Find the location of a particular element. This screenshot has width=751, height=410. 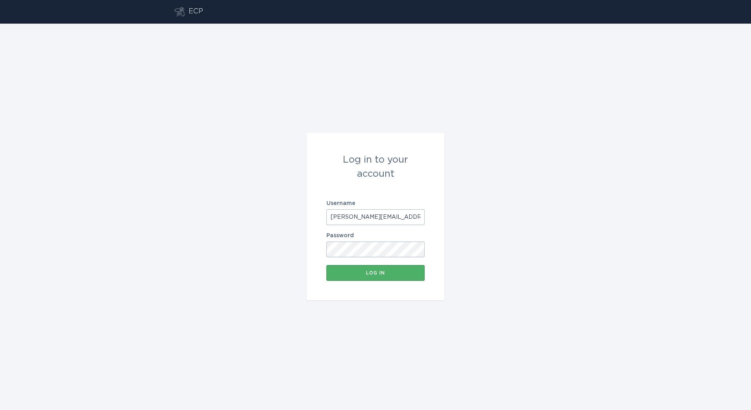

button: Log in is located at coordinates (376, 273).